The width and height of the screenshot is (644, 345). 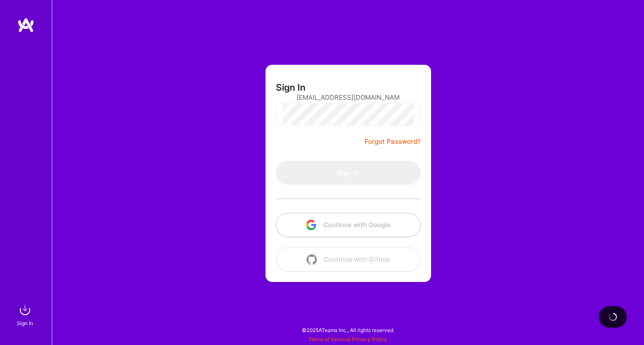 What do you see at coordinates (348, 173) in the screenshot?
I see `button: Sign In` at bounding box center [348, 173].